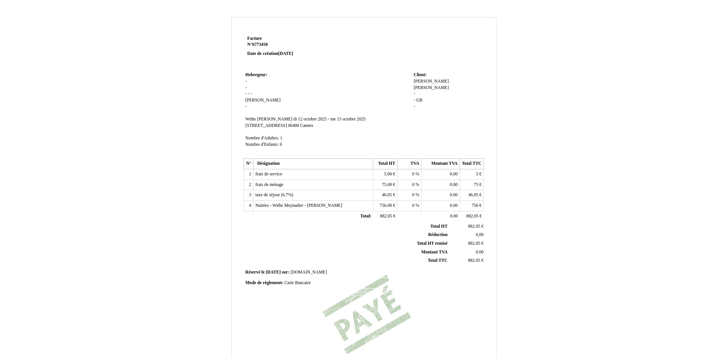 The height and width of the screenshot is (358, 727). Describe the element at coordinates (248, 175) in the screenshot. I see `td: 1` at that location.